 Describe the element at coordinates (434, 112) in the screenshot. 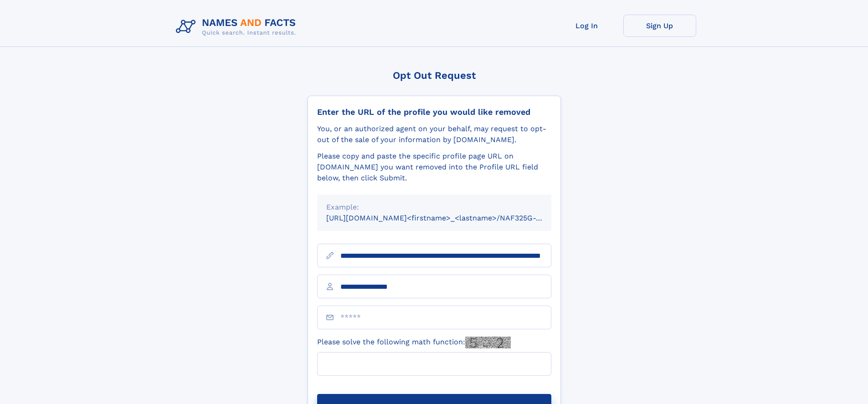

I see `div: Enter the URL of the profile you would like removed` at that location.